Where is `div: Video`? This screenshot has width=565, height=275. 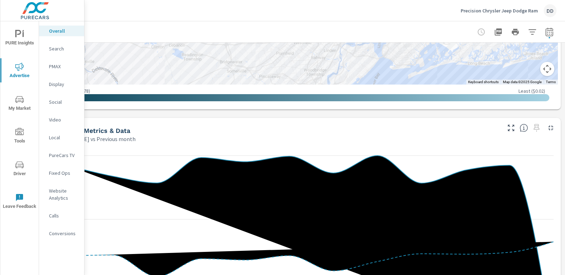 div: Video is located at coordinates (61, 120).